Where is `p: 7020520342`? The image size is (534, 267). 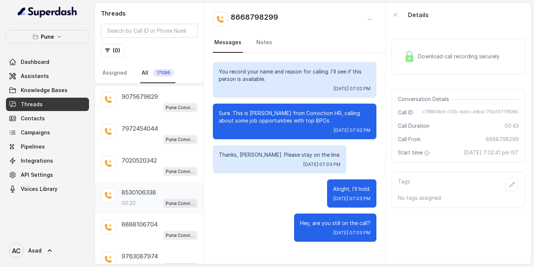
p: 7020520342 is located at coordinates (139, 160).